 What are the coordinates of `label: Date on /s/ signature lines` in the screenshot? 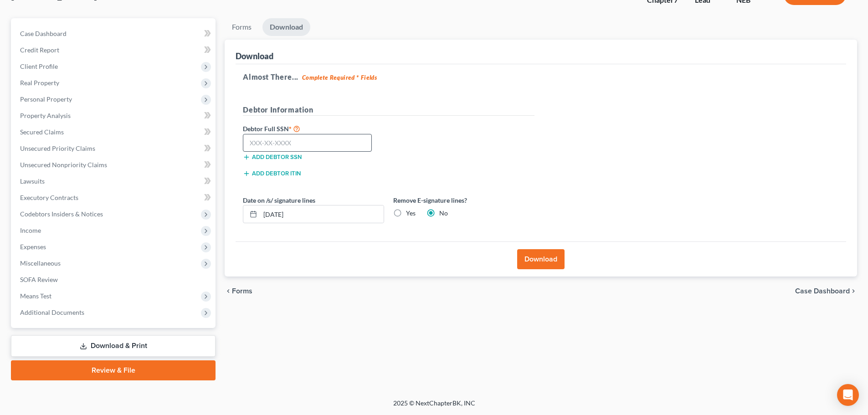 It's located at (279, 200).